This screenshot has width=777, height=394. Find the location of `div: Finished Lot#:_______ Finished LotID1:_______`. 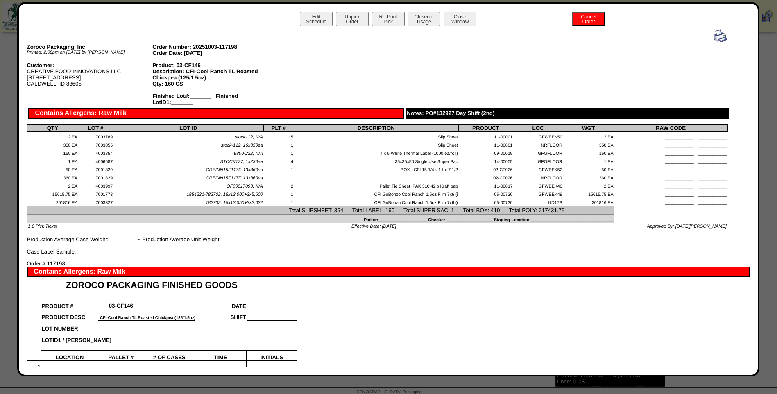

div: Finished Lot#:_______ Finished LotID1:_______ is located at coordinates (215, 99).